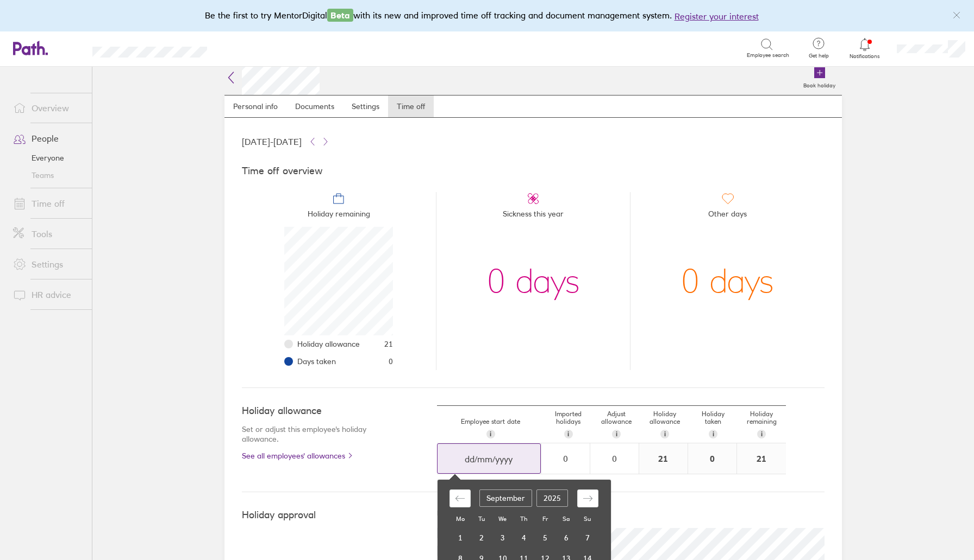 This screenshot has height=560, width=974. What do you see at coordinates (664, 425) in the screenshot?
I see `div: Holiday allowance` at bounding box center [664, 425].